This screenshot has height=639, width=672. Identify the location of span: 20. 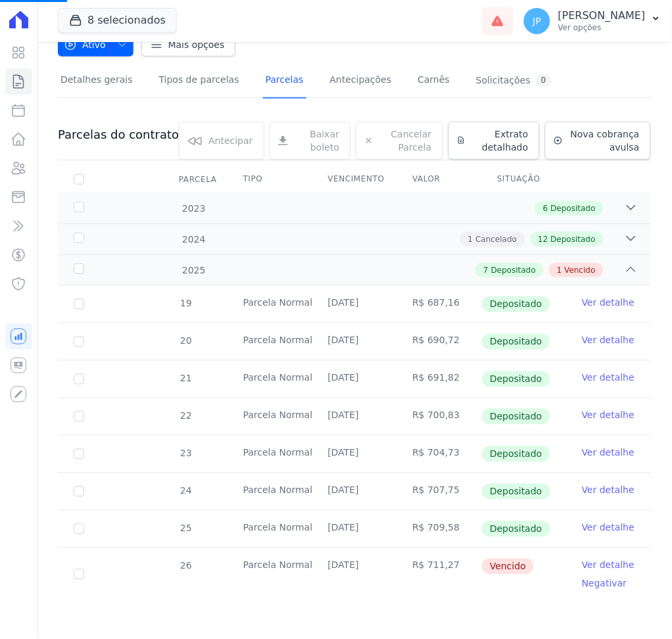
(185, 341).